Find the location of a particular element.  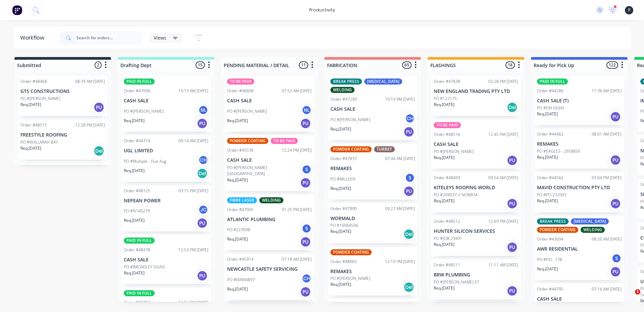

p: FREESTYLE ROOFING is located at coordinates (63, 135).